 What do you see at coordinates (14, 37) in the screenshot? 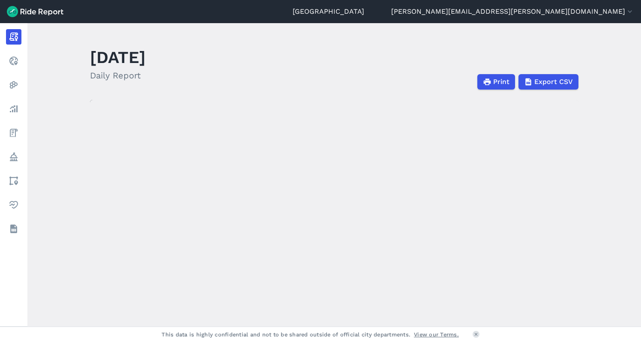
I see `a: Report` at bounding box center [14, 37].